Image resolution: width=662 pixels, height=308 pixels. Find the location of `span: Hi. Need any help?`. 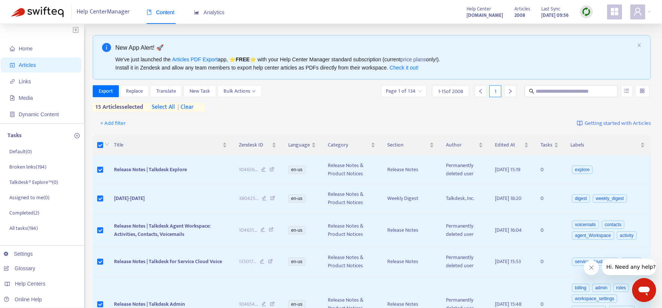

span: Hi. Need any help? is located at coordinates (29, 8).